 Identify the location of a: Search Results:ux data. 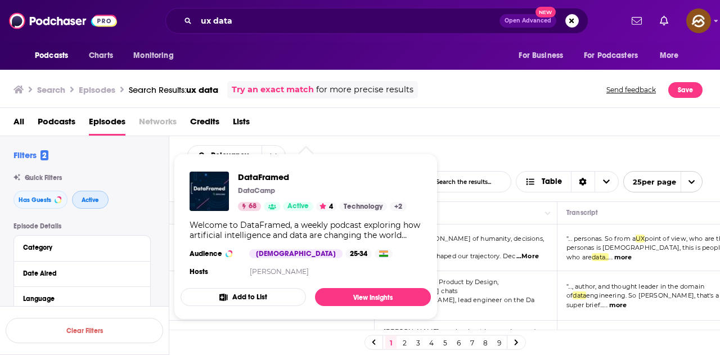
(173, 89).